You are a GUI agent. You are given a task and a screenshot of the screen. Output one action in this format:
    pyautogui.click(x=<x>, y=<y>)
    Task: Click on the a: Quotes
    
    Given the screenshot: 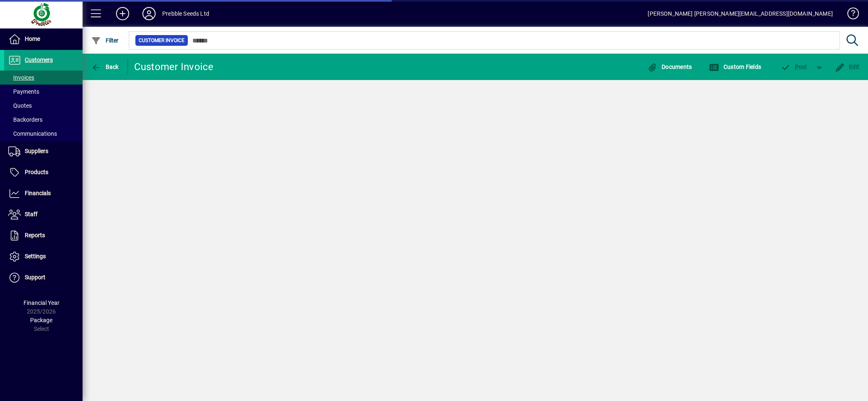 What is the action you would take?
    pyautogui.click(x=43, y=106)
    